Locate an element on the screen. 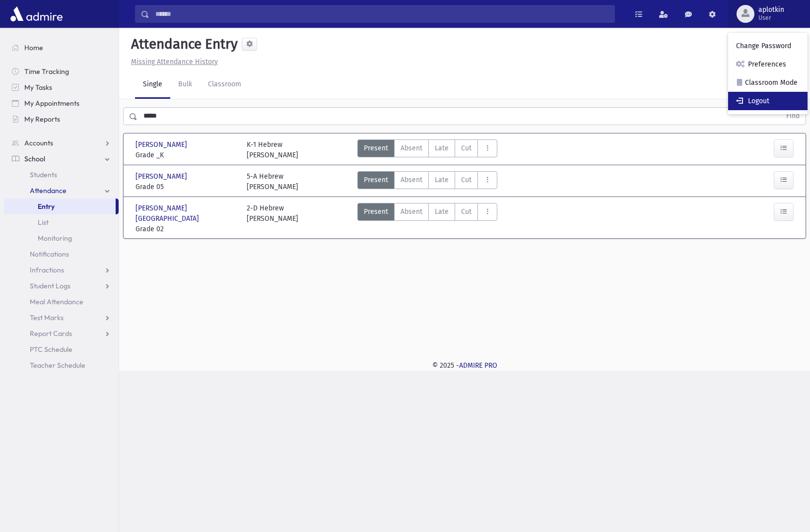 The height and width of the screenshot is (532, 810). a: Missing Attendance History is located at coordinates (172, 62).